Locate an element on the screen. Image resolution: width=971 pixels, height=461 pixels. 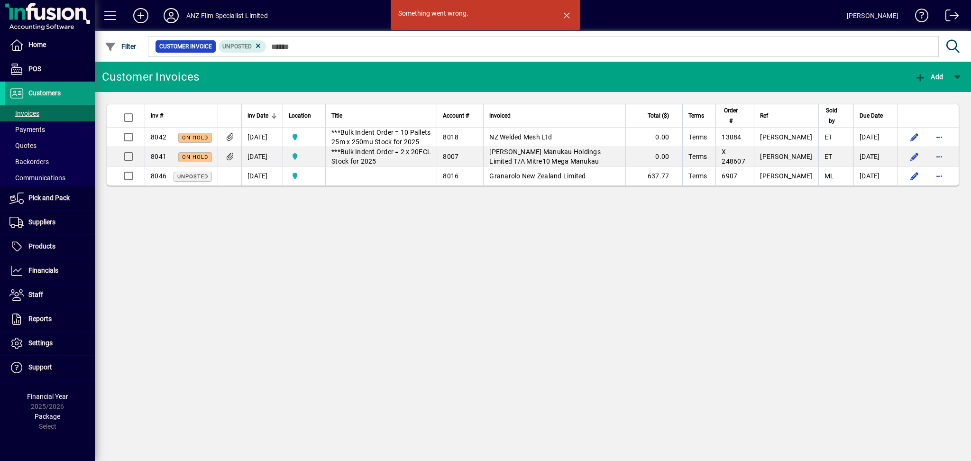
a: Communications is located at coordinates (50, 178).